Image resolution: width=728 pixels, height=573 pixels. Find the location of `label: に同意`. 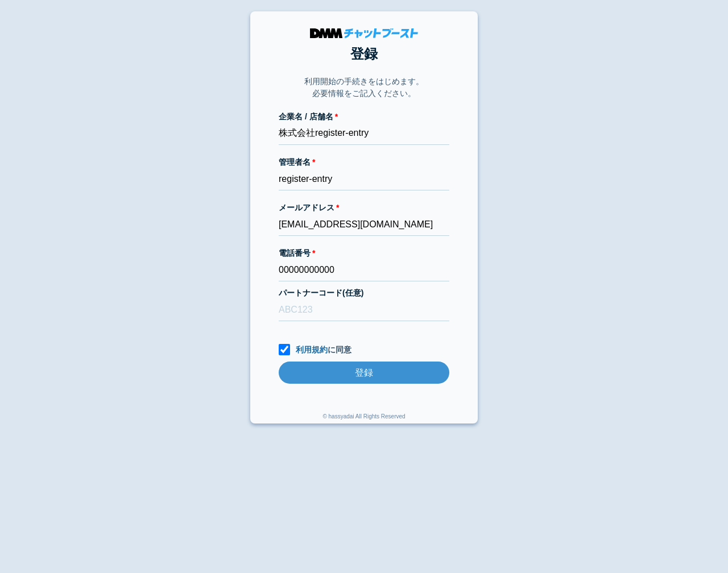

label: に同意 is located at coordinates (364, 349).